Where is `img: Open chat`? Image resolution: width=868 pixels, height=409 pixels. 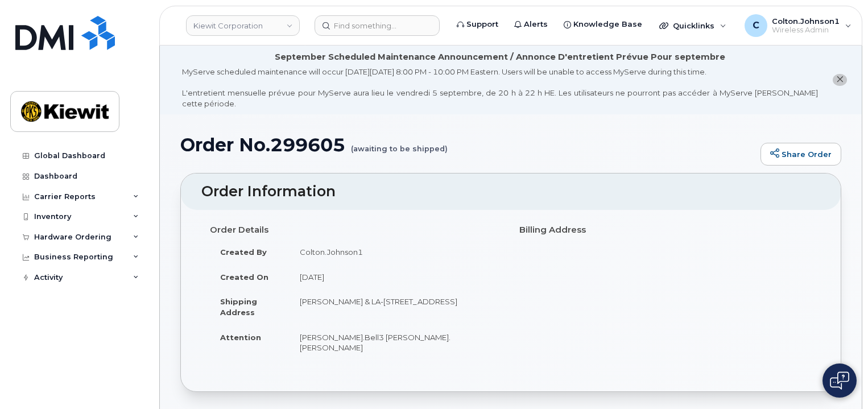
img: Open chat is located at coordinates (840, 381).